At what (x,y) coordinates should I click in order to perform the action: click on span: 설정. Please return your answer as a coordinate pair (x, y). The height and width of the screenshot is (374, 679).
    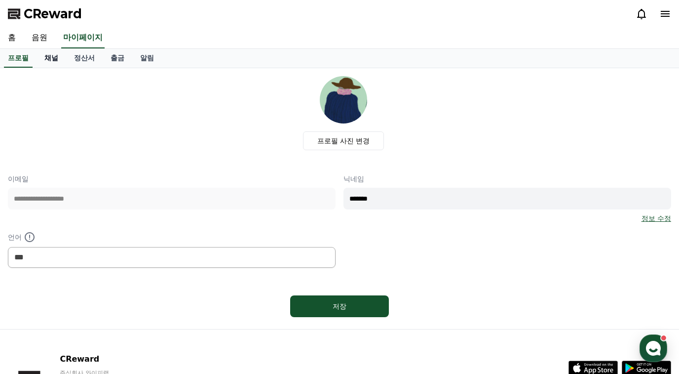
    Looking at the image, I should click on (158, 310).